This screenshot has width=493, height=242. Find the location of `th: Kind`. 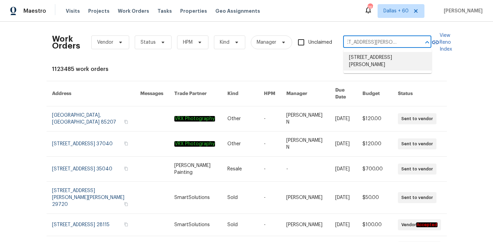

th: Kind is located at coordinates (240, 94).